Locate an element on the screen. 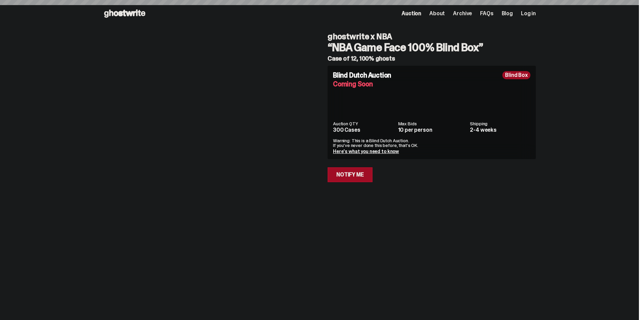  a: Archive is located at coordinates (462, 13).